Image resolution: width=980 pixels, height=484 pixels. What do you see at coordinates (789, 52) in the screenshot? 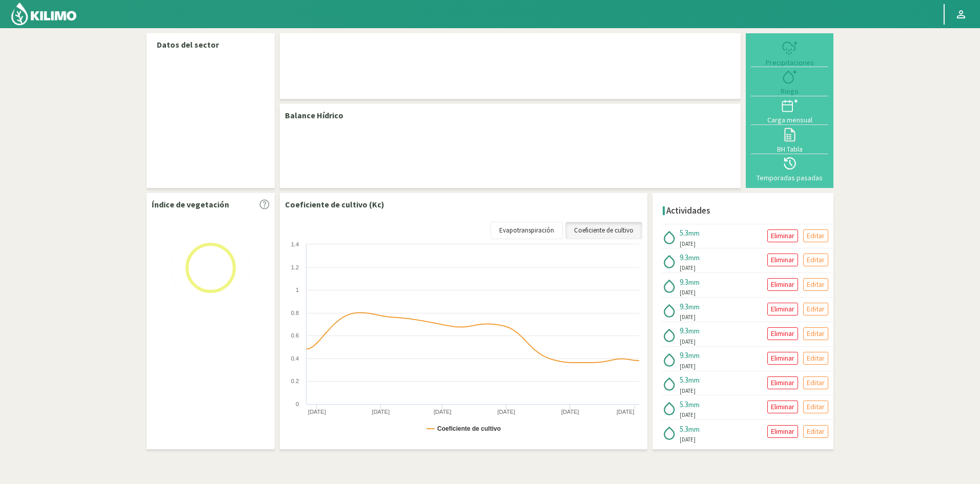
I see `button: Precipitaciones` at bounding box center [789, 52].